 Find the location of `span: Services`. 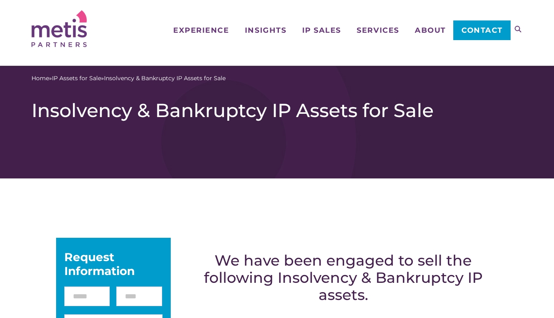

span: Services is located at coordinates (377, 30).